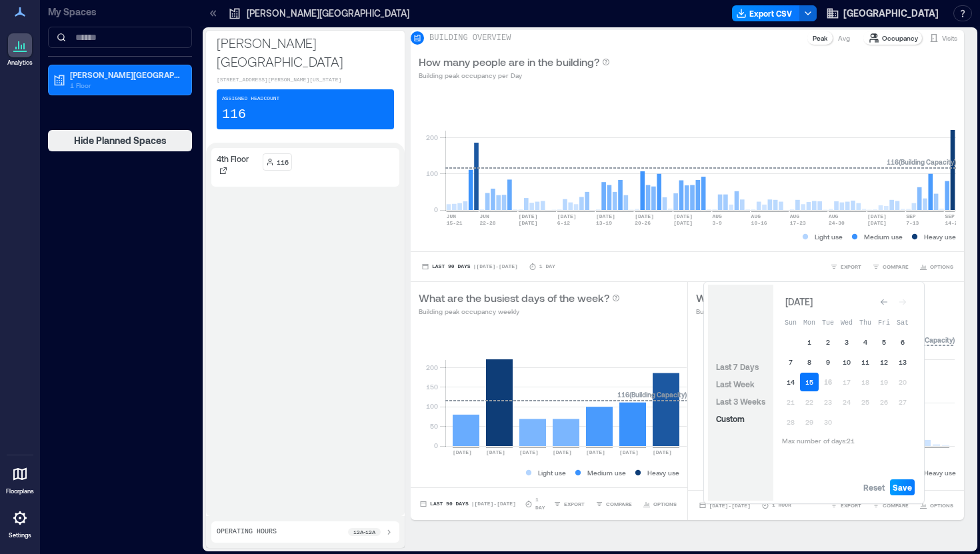 This screenshot has width=980, height=554. What do you see at coordinates (791, 322) in the screenshot?
I see `th: Sunday` at bounding box center [791, 322].